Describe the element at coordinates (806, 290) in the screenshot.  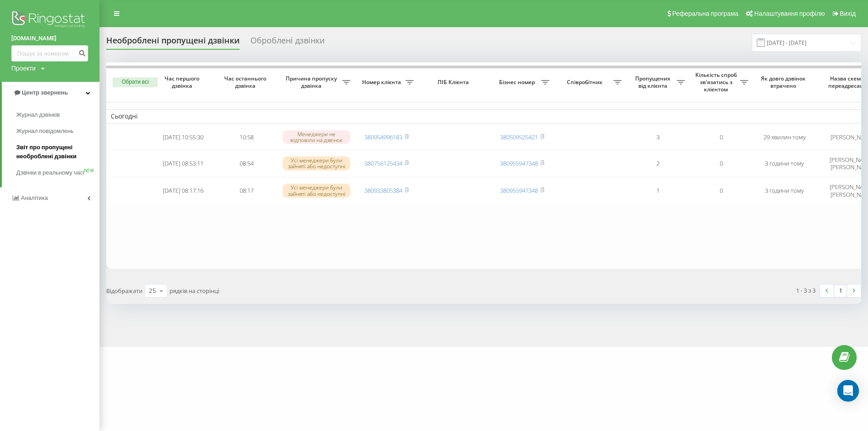
I see `div: 1 - 3 з 3` at that location.